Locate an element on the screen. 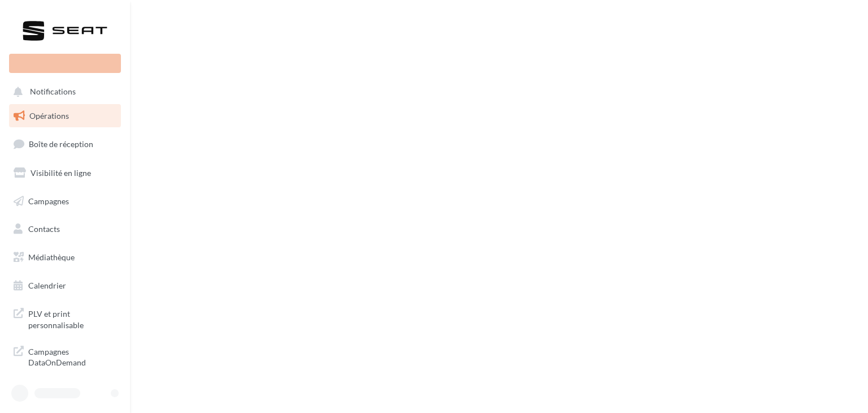  a: Contacts is located at coordinates (65, 229).